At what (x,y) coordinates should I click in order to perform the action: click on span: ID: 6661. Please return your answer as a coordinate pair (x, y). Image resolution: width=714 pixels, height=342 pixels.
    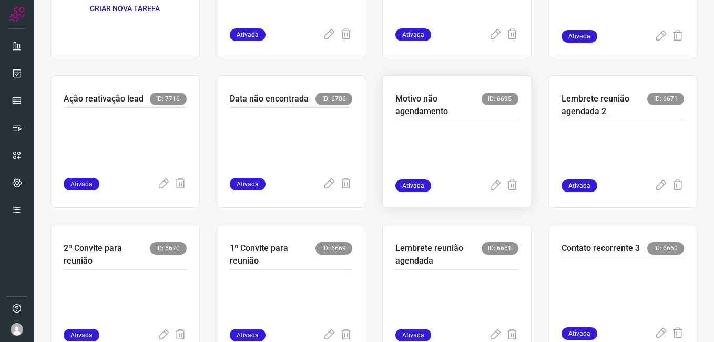
    Looking at the image, I should click on (500, 248).